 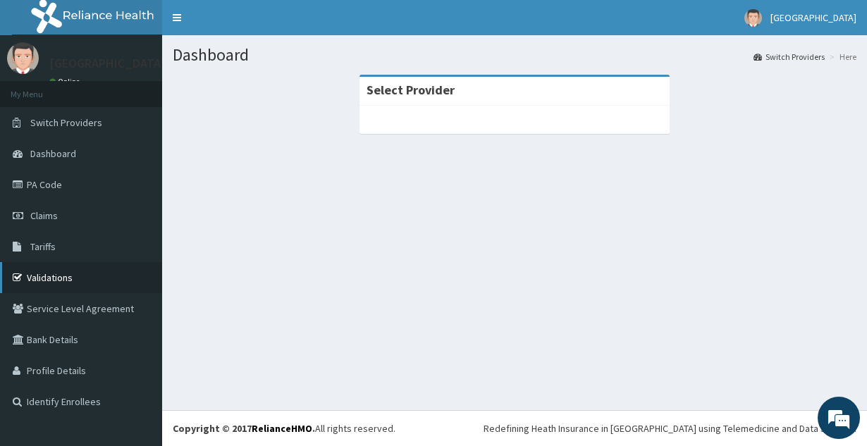 I want to click on textarea: Type your message and hit 'Enter', so click(x=137, y=321).